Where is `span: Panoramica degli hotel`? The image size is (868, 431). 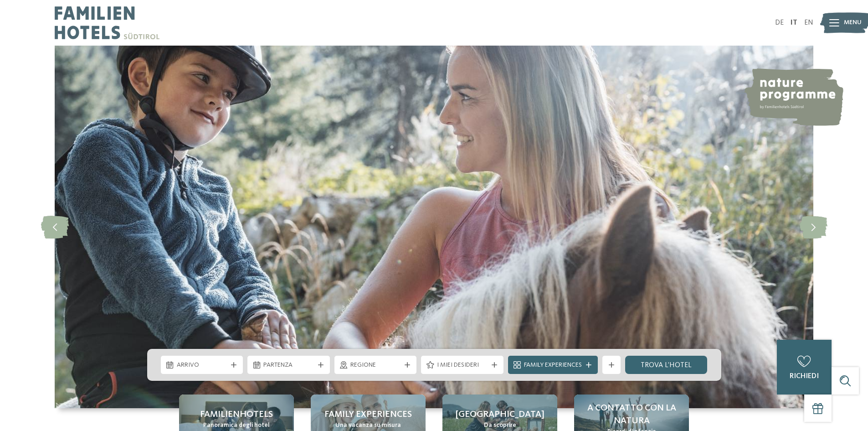
span: Panoramica degli hotel is located at coordinates (236, 425).